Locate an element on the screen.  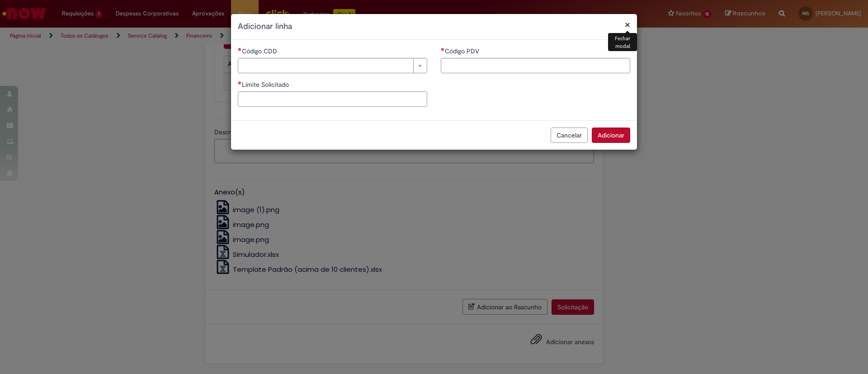
input: Limite Solicitado is located at coordinates (332, 99).